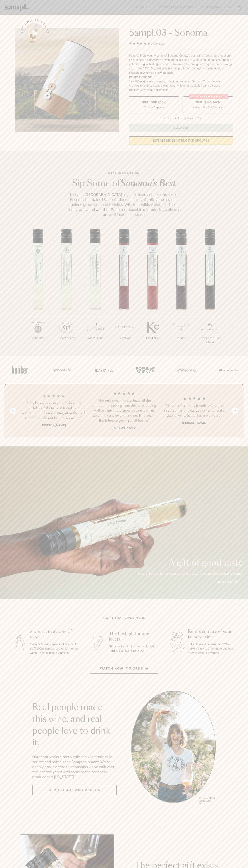 The image size is (248, 868). Describe the element at coordinates (54, 649) in the screenshot. I see `p: Sampl's tasting capsule allows you to try 7 100ml glasses of premium wines without committing to ...` at that location.